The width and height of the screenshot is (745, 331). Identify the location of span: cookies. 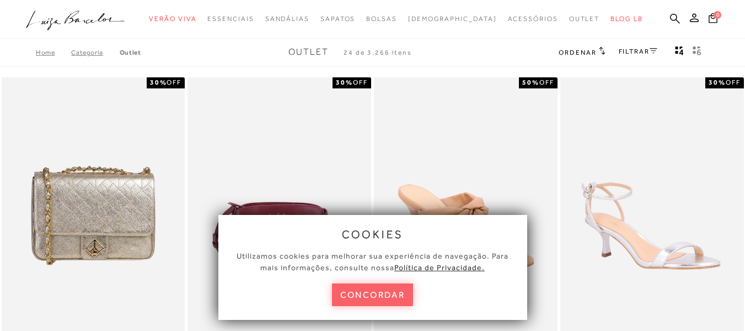
(373, 234).